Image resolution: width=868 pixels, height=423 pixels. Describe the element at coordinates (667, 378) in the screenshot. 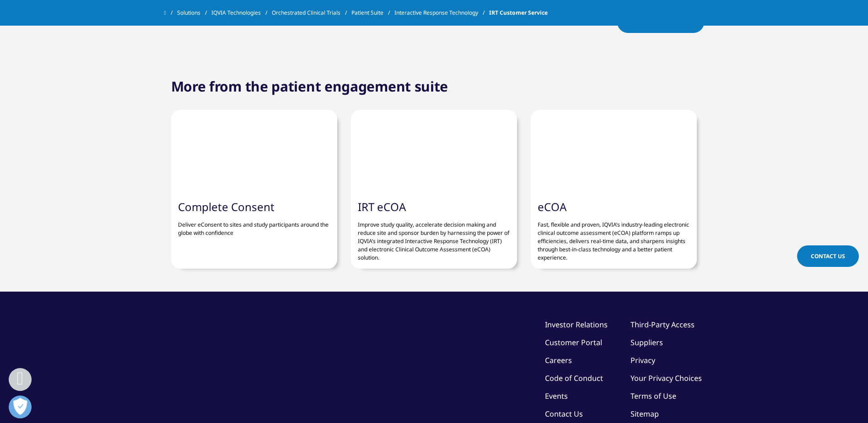

I see `a: Your Privacy Choices` at that location.